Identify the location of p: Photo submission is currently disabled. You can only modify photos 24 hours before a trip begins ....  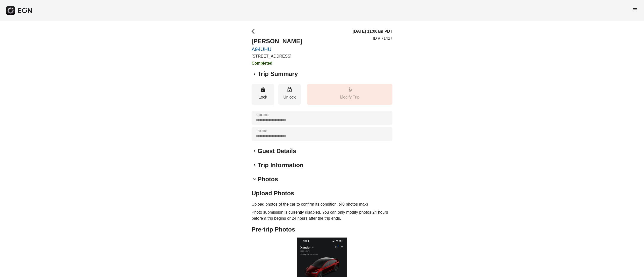
(322, 215).